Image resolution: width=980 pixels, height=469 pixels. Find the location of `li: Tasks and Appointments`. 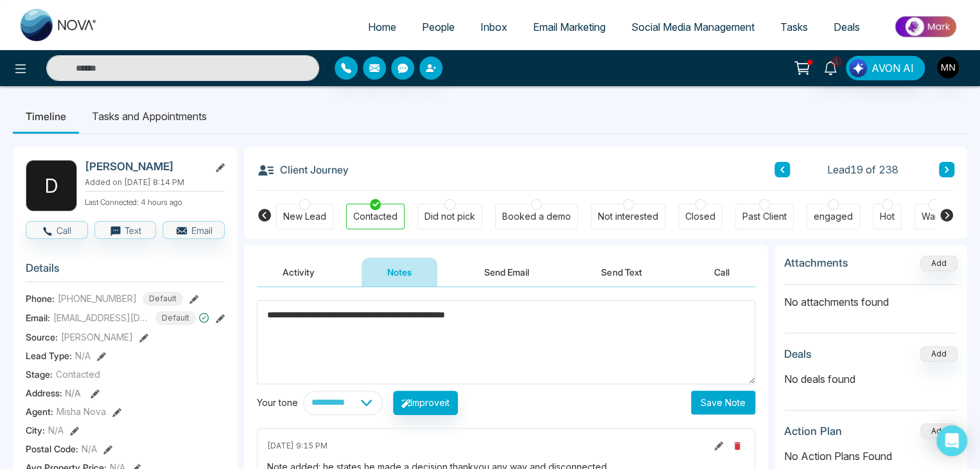

li: Tasks and Appointments is located at coordinates (149, 117).